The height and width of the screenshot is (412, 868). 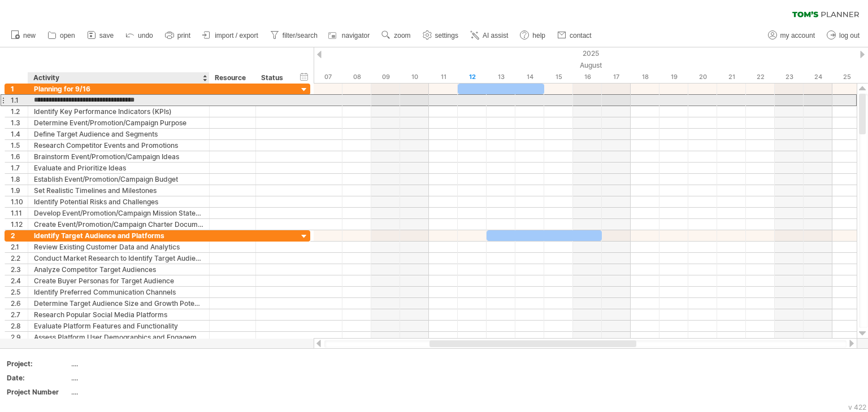 I want to click on div: Set Realistic Timelines and Milestones, so click(x=119, y=190).